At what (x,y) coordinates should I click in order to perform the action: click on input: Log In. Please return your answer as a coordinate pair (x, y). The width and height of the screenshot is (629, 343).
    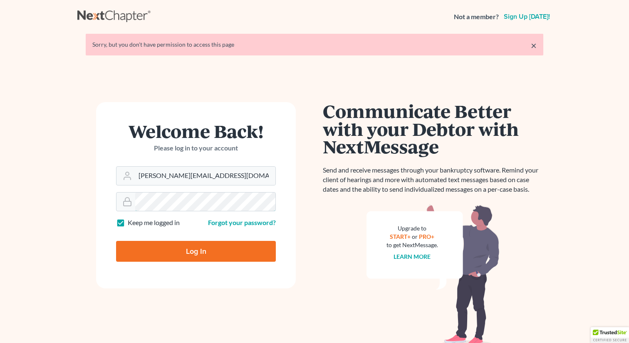
    Looking at the image, I should click on (196, 251).